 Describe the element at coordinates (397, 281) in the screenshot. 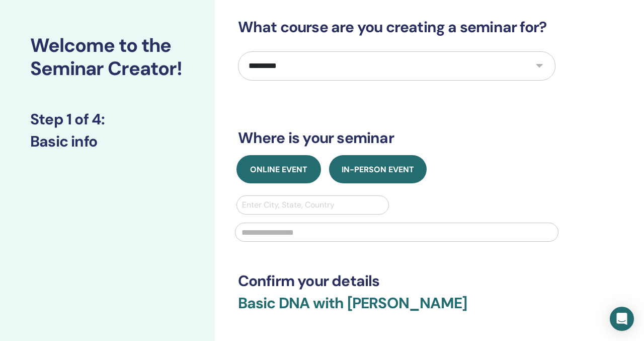

I see `h3: Confirm your details` at that location.